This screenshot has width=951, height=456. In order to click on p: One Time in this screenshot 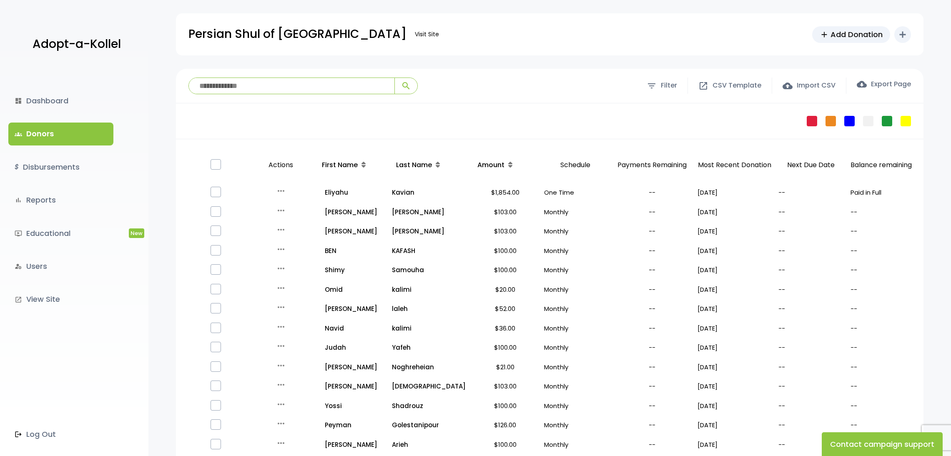, I will do `click(575, 192)`.